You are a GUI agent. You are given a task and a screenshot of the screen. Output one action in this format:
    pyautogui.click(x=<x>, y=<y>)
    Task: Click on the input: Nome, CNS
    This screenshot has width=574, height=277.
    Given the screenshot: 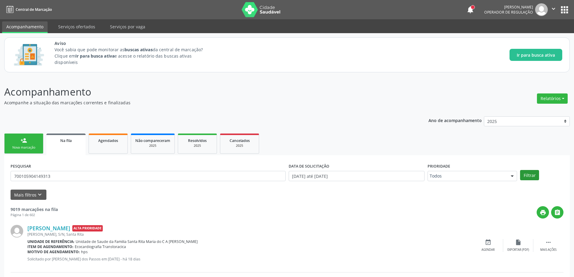 What is the action you would take?
    pyautogui.click(x=148, y=176)
    